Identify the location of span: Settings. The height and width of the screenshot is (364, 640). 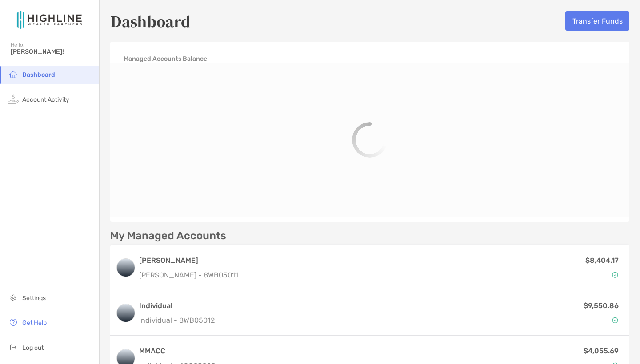
(34, 298).